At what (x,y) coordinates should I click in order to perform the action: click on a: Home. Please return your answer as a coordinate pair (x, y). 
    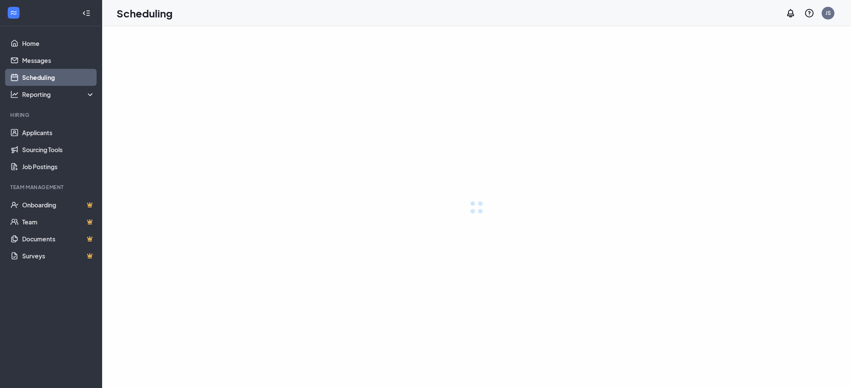
    Looking at the image, I should click on (58, 43).